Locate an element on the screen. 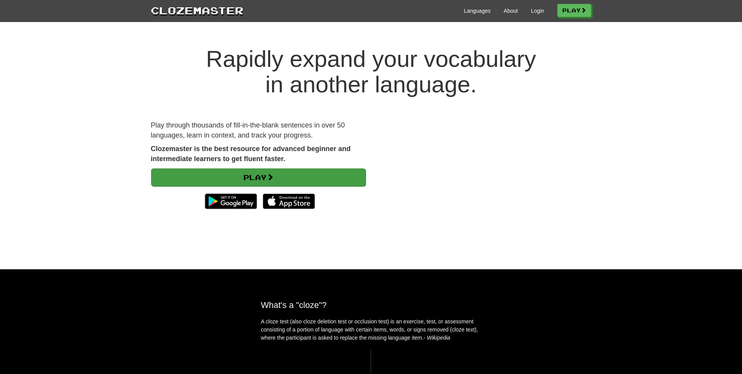 The width and height of the screenshot is (742, 374). a: Clozemaster is located at coordinates (197, 10).